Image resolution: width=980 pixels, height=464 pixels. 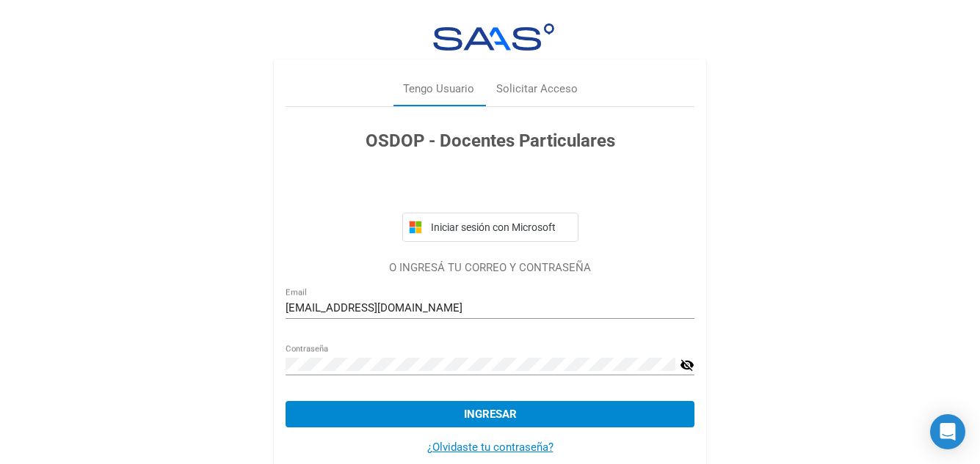 I want to click on div: Tengo Usuario, so click(x=438, y=89).